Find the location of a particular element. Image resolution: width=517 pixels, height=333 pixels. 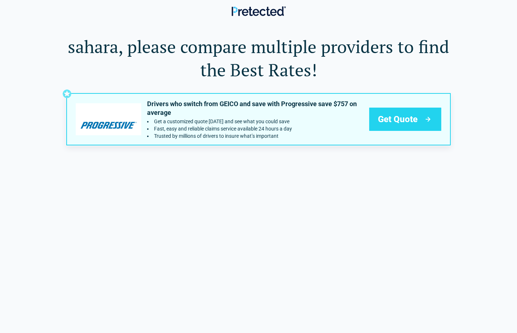

li: Fast, easy and reliable claims service available 24 hours a day is located at coordinates (255, 129).